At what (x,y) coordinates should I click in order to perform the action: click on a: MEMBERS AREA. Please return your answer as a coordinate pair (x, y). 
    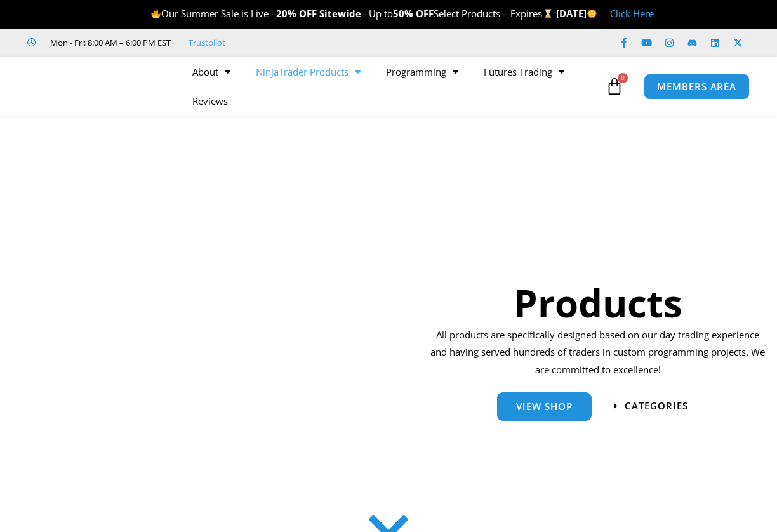
    Looking at the image, I should click on (696, 86).